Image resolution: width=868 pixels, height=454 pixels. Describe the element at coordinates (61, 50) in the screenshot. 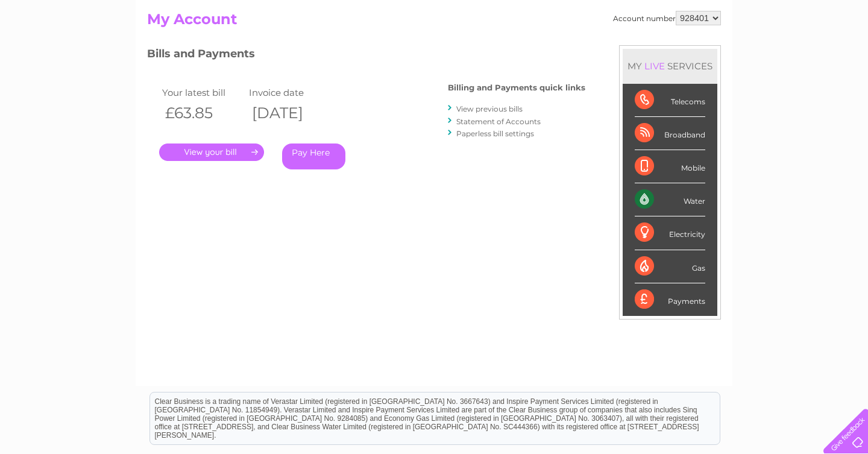

I see `img: logo.png` at that location.